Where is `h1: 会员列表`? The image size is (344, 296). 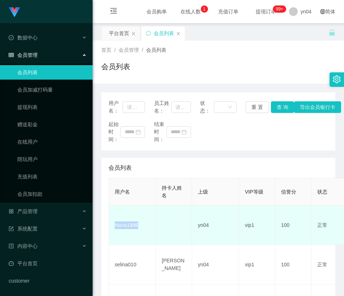 h1: 会员列表 is located at coordinates (116, 67).